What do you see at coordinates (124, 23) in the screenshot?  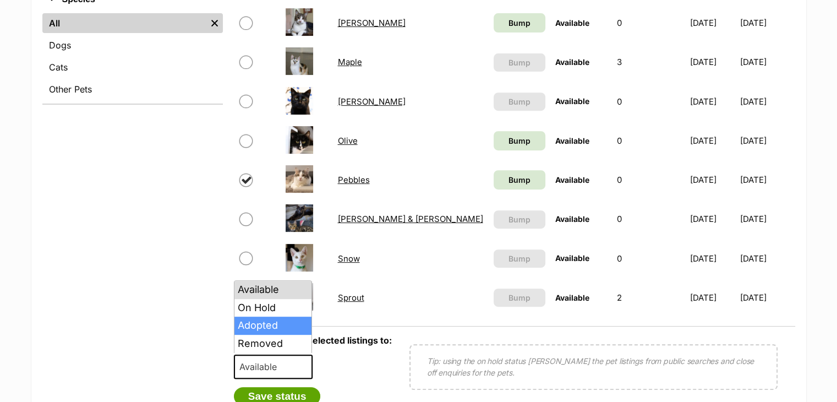 I see `a: All` at bounding box center [124, 23].